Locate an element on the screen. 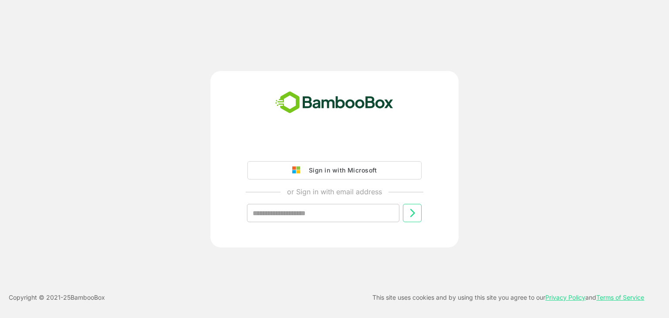 This screenshot has height=318, width=669. button: Sign in with Microsoft is located at coordinates (334, 170).